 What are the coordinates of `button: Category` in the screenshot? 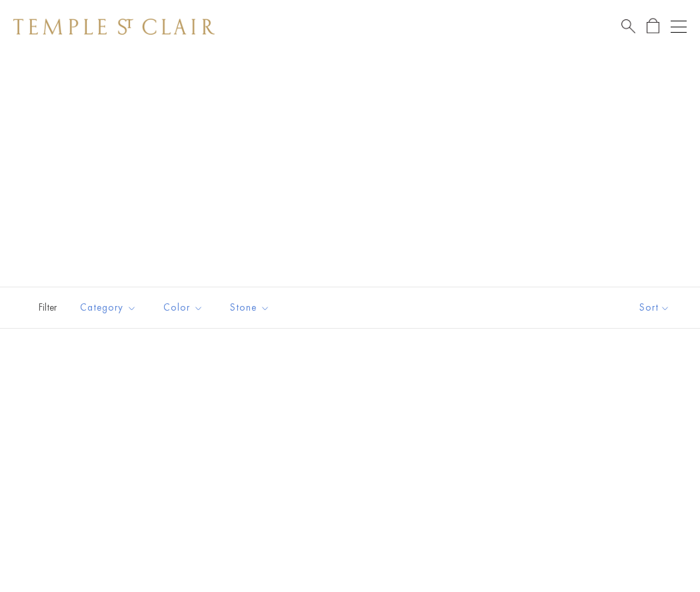 It's located at (108, 308).